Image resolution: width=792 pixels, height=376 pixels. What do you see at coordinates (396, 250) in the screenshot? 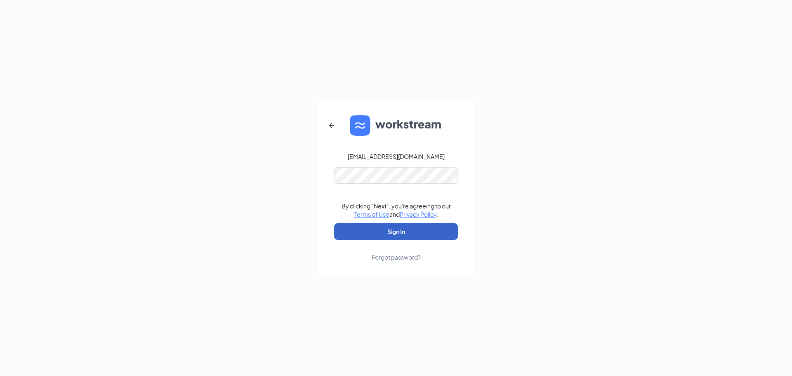
I see `a: Forgot password?` at bounding box center [396, 250].